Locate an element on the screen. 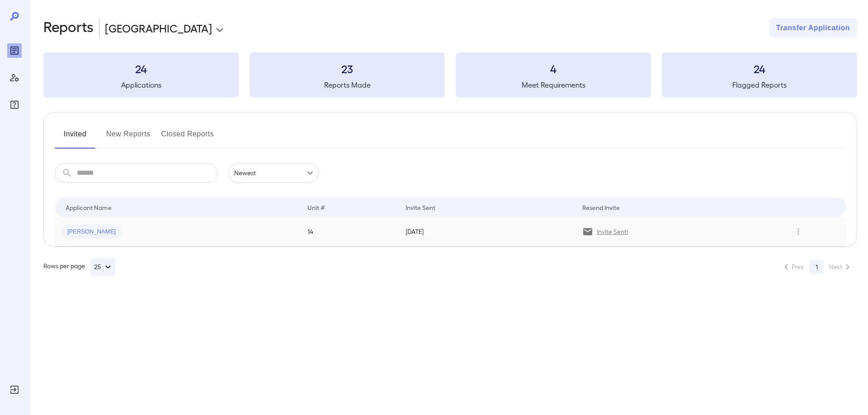 This screenshot has width=868, height=415. h5: Reports Made is located at coordinates (347, 85).